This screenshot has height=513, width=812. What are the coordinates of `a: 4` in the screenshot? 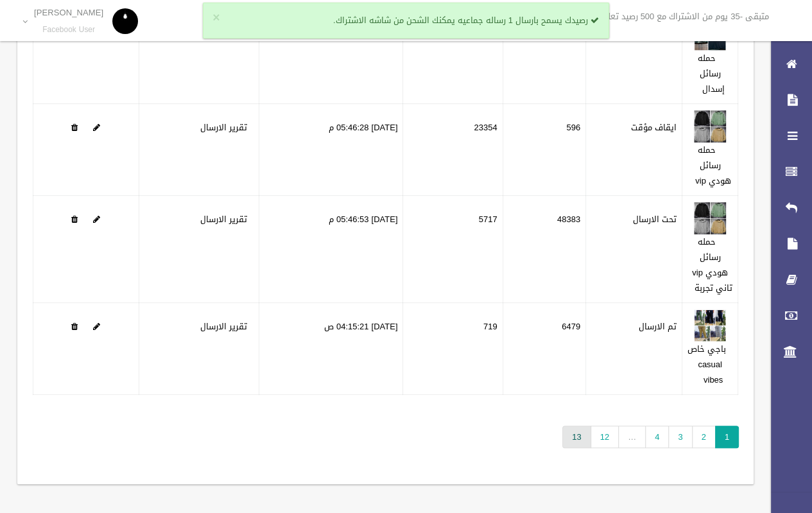 It's located at (657, 436).